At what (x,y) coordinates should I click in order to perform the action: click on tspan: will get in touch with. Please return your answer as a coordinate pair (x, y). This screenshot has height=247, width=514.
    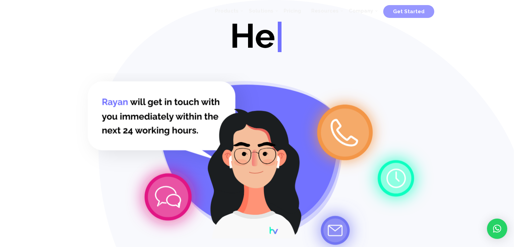
    Looking at the image, I should click on (175, 102).